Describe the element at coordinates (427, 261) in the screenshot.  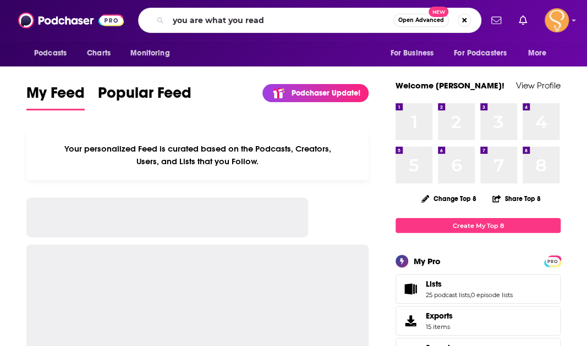
I see `div: My Pro` at that location.